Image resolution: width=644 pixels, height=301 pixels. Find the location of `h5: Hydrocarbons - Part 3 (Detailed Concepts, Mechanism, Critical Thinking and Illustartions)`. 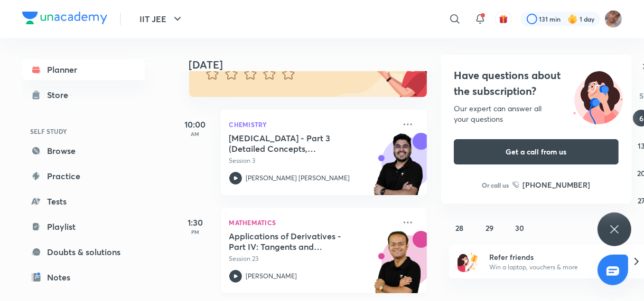

h5: Hydrocarbons - Part 3 (Detailed Concepts, Mechanism, Critical Thinking and Illustartions) is located at coordinates (295, 144).